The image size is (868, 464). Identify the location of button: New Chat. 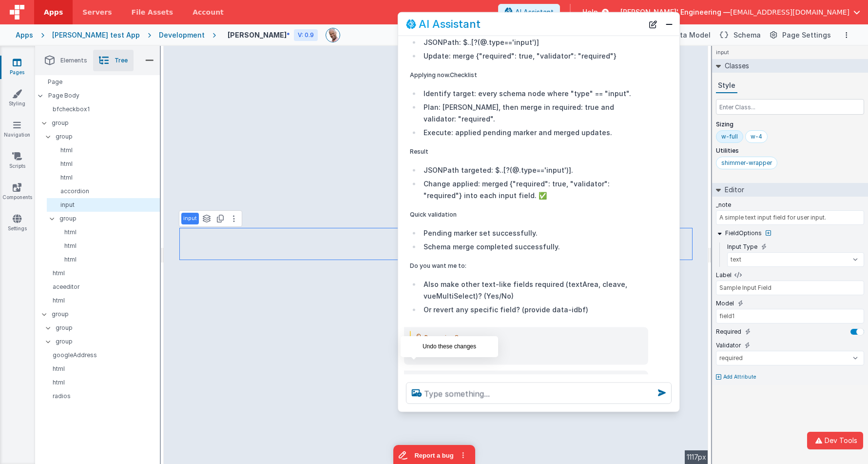
(653, 24).